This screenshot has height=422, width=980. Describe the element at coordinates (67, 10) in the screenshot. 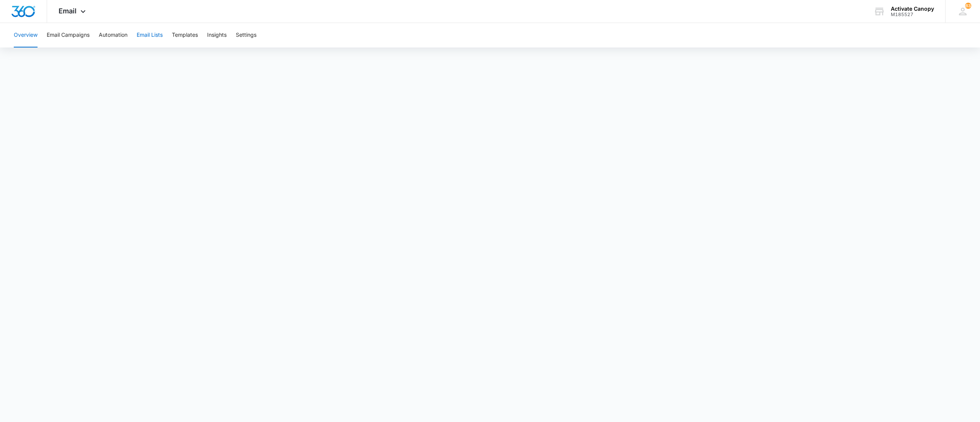

I see `span: Email` at that location.